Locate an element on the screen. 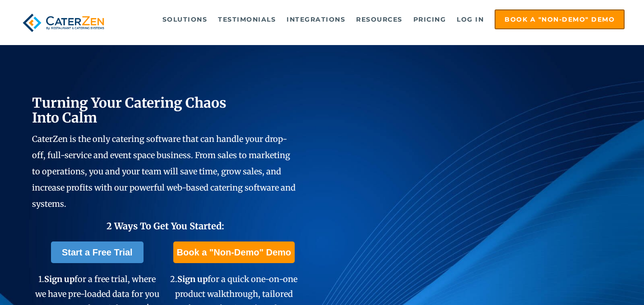 This screenshot has height=305, width=644. a: Pricing is located at coordinates (429, 19).